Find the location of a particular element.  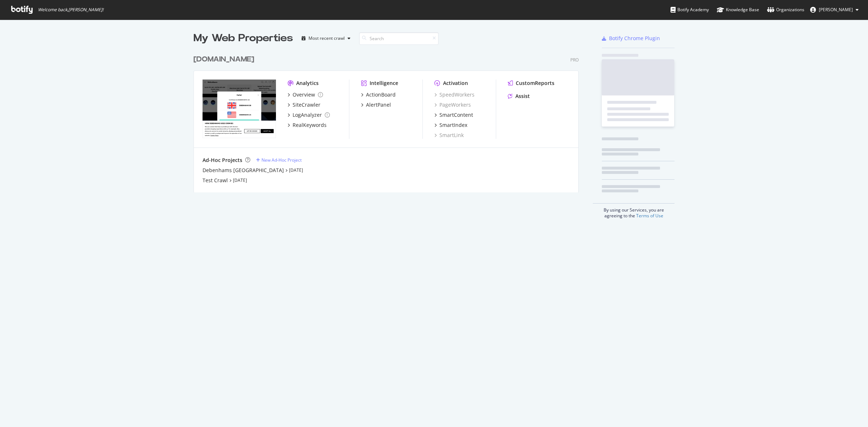

div: SmartContent is located at coordinates (456, 115).